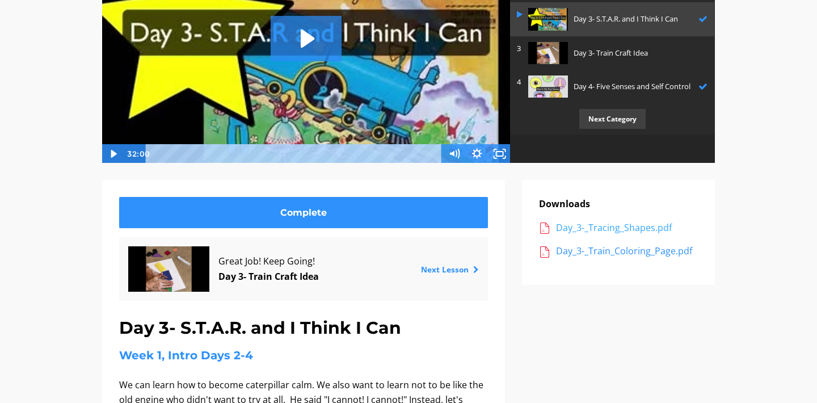  I want to click on h1: Day 3- S.T.A.R. and I Think I Can, so click(303, 328).